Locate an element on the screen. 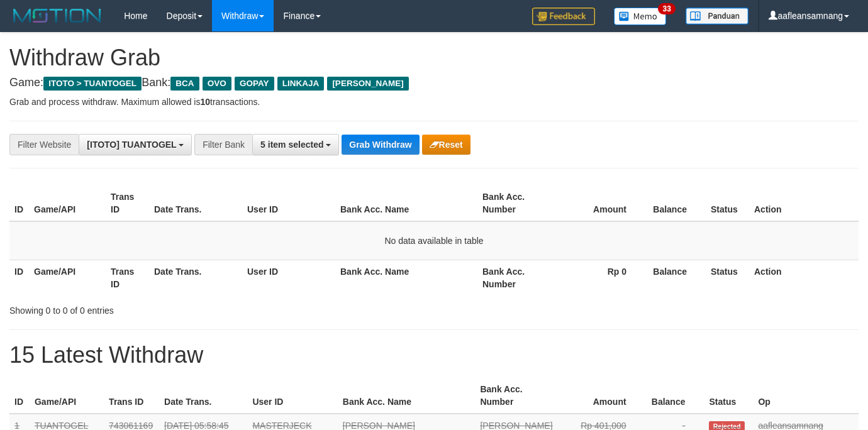  td: No data available in table is located at coordinates (434, 241).